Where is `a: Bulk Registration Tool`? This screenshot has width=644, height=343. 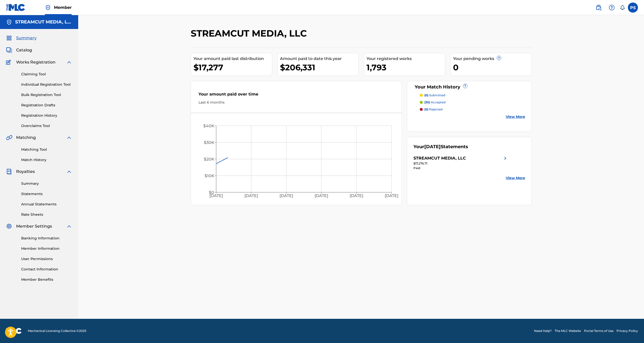
a: Bulk Registration Tool is located at coordinates (47, 94).